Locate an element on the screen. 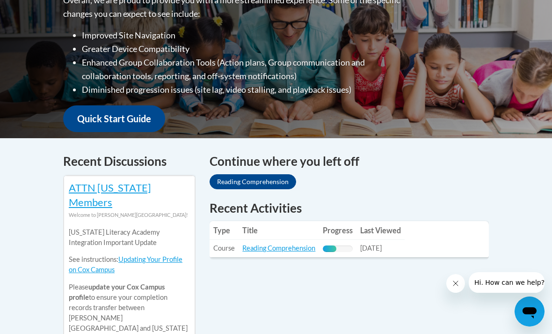  li: Improved Site Navigation is located at coordinates (242, 35).